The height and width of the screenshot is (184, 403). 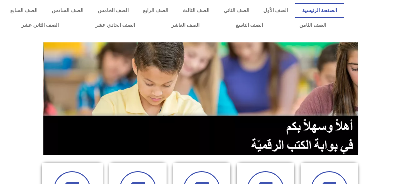 What do you see at coordinates (196, 11) in the screenshot?
I see `a: الصف الثالث` at bounding box center [196, 11].